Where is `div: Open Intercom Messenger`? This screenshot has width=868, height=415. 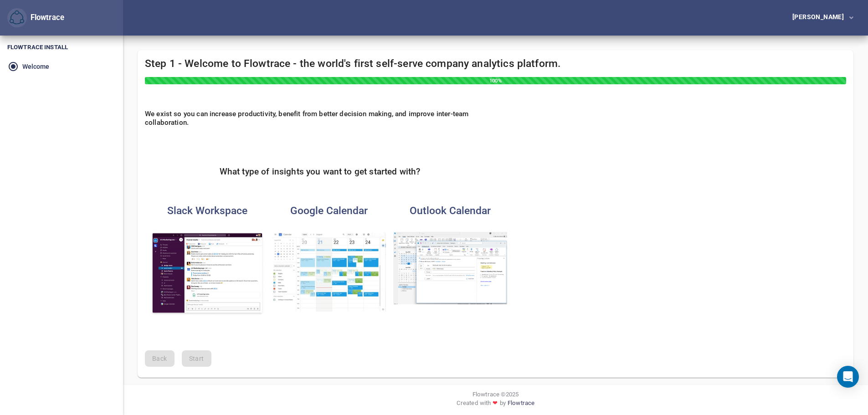 div: Open Intercom Messenger is located at coordinates (848, 377).